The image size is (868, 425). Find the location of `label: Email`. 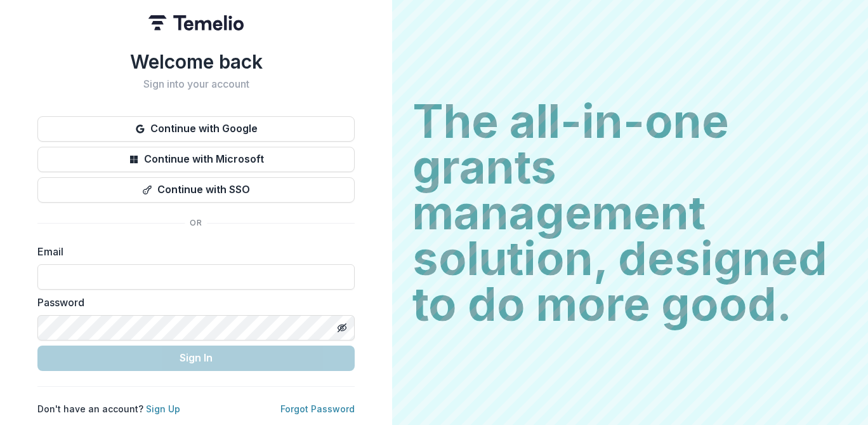

label: Email is located at coordinates (192, 251).